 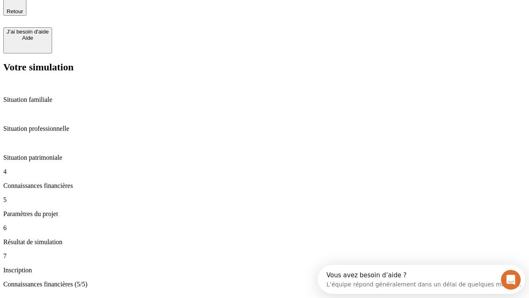 What do you see at coordinates (265, 157) in the screenshot?
I see `p: Situation patrimoniale` at bounding box center [265, 157].